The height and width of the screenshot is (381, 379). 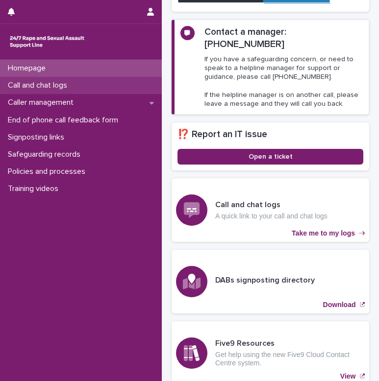 What do you see at coordinates (339, 305) in the screenshot?
I see `p: Download` at bounding box center [339, 305].